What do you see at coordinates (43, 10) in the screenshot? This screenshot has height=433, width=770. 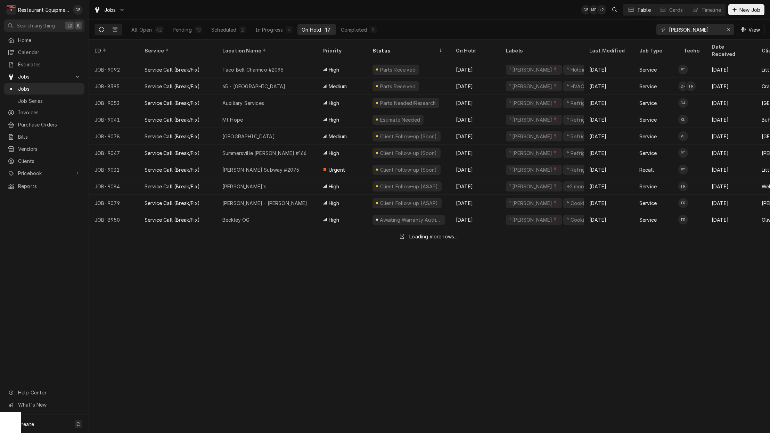 I see `div: Restaurant Equipment Diagnostics` at bounding box center [43, 10].